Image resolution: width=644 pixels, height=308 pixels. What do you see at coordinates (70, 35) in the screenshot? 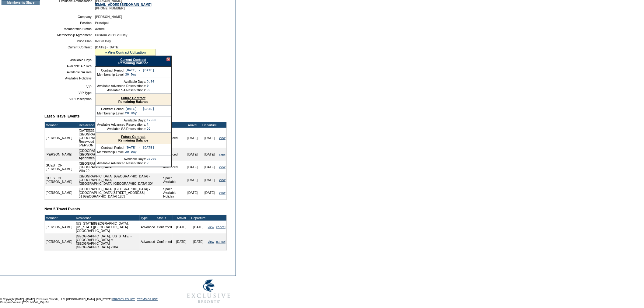
I see `td: Membership Agreement:` at bounding box center [70, 35].